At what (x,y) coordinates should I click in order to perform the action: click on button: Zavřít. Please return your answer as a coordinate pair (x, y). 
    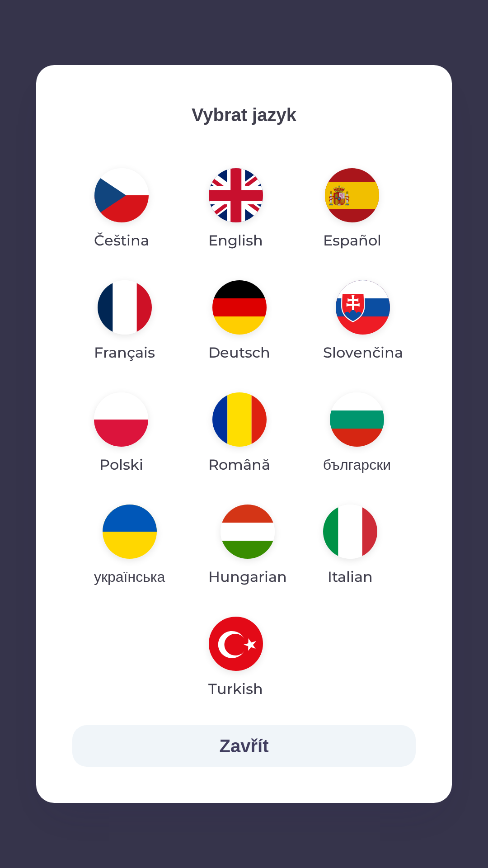
    Looking at the image, I should click on (244, 746).